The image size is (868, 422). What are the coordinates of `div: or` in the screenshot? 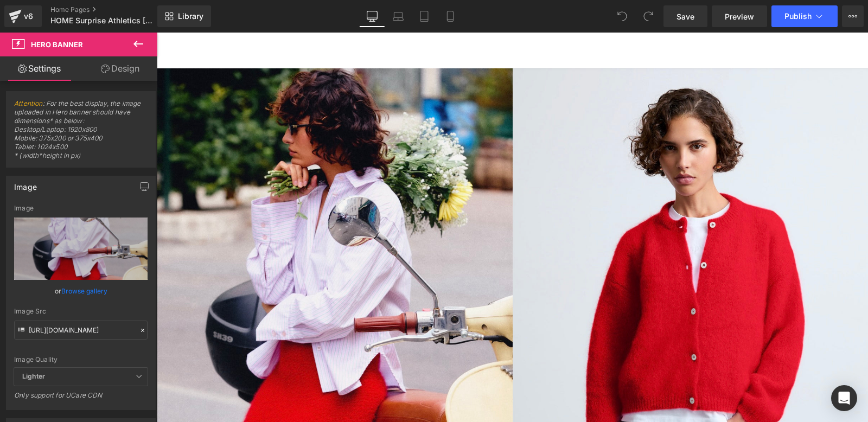 It's located at (81, 291).